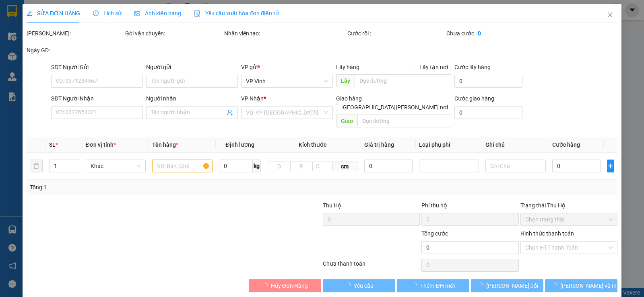 This screenshot has height=297, width=644. Describe the element at coordinates (289, 286) in the screenshot. I see `span: Hủy Đơn Hàng` at that location.